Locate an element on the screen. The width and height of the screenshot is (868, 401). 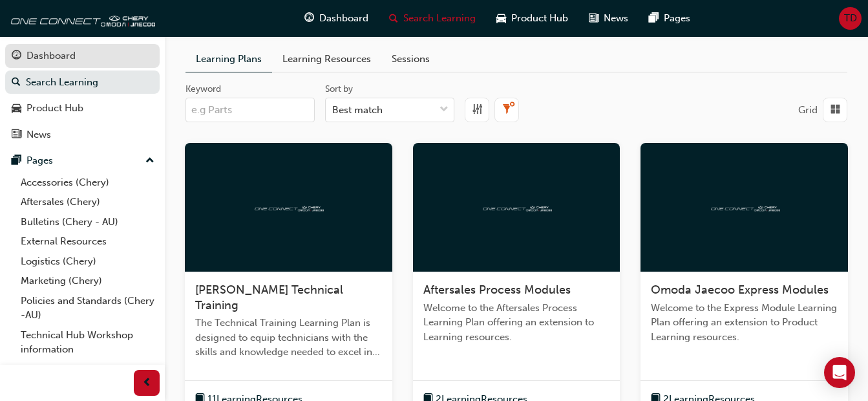
a: pages-iconPages is located at coordinates (669, 18).